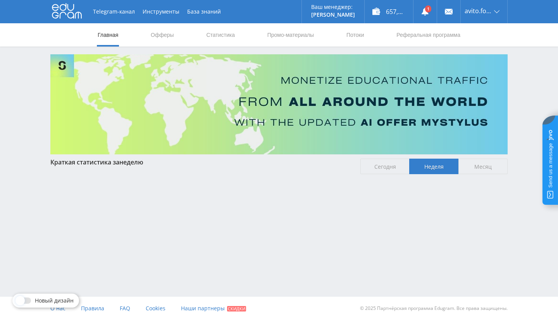  What do you see at coordinates (156, 308) in the screenshot?
I see `span: Cookies` at bounding box center [156, 308].